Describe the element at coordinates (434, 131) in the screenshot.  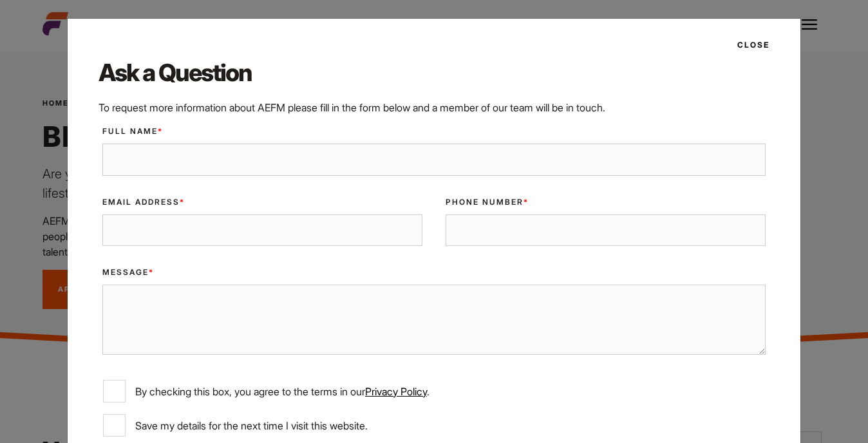
I see `label: Full Name` at that location.